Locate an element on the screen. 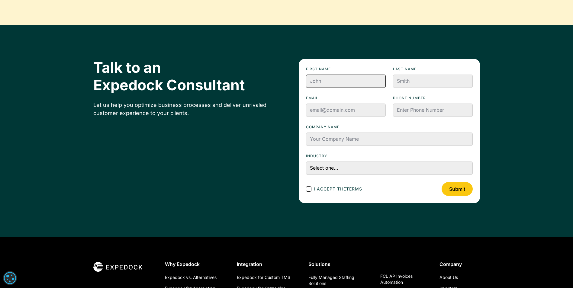 Image resolution: width=573 pixels, height=288 pixels. input: Smith is located at coordinates (433, 81).